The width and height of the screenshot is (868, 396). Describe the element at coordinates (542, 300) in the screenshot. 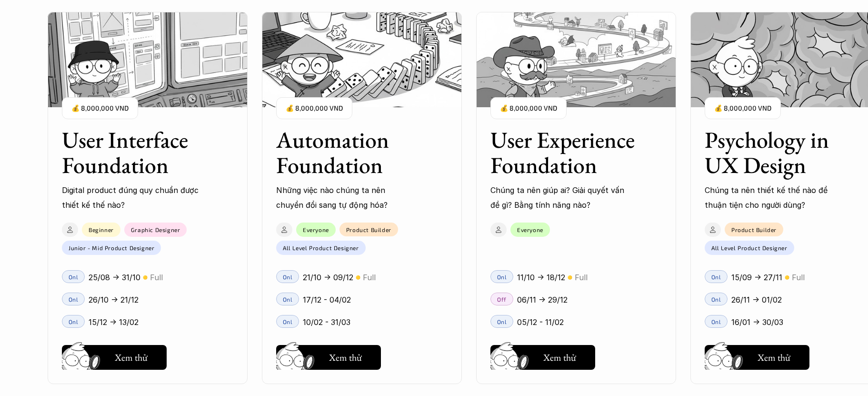

I see `p: 06/11 -> 29/12` at that location.